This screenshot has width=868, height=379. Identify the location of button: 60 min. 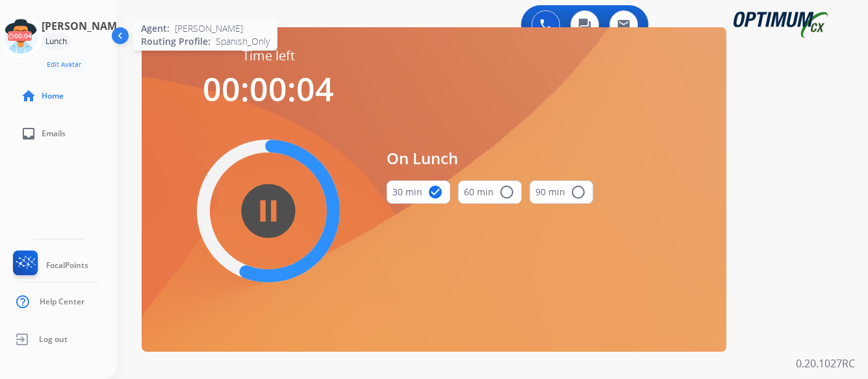
(490, 192).